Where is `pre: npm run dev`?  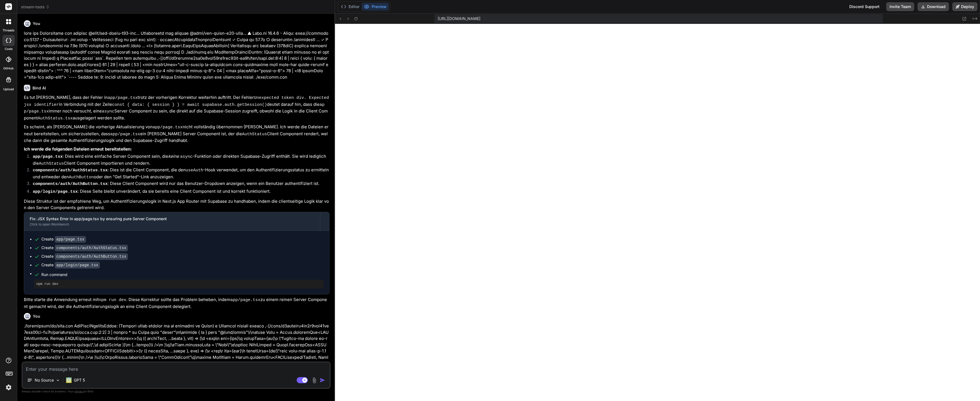
pre: npm run dev is located at coordinates (179, 284).